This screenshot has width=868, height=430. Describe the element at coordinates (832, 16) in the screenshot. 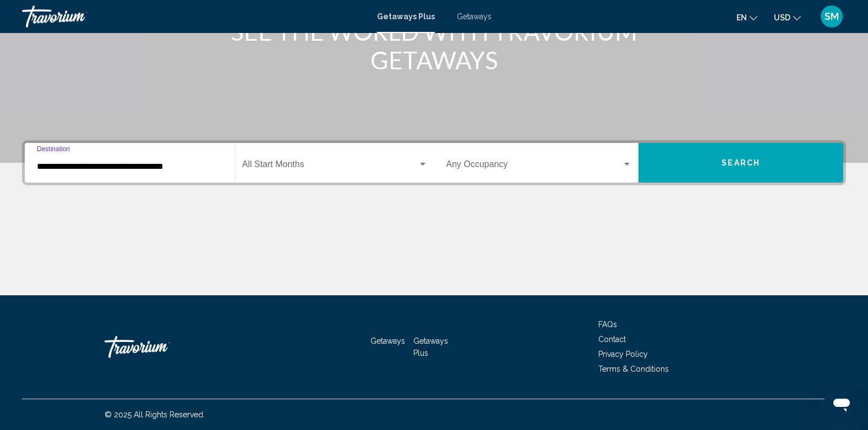

I see `span: SM` at that location.